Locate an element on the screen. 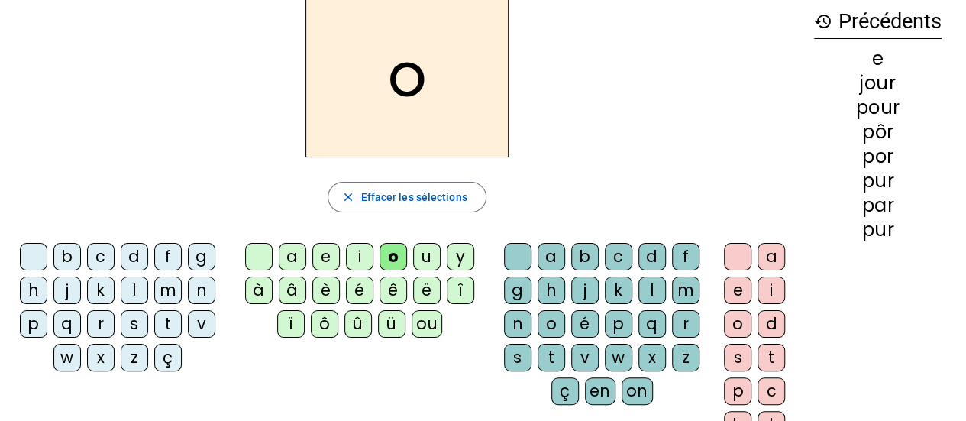 The width and height of the screenshot is (966, 421). span: Effacer les sélections is located at coordinates (413, 197).